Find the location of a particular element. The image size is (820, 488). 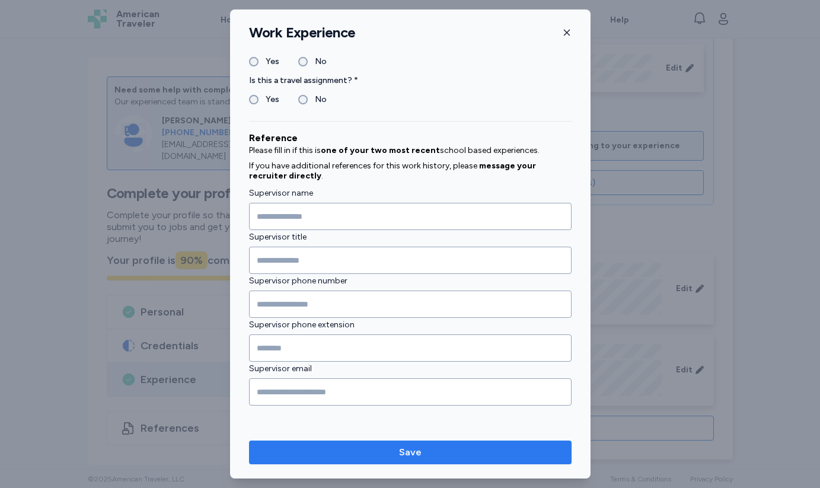

p: If you have additional references for this work history, please . is located at coordinates (410, 171).